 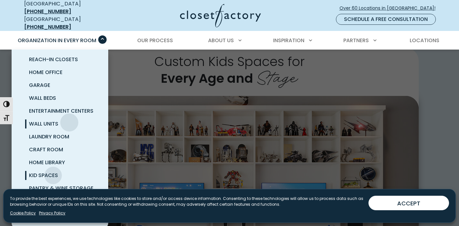 What do you see at coordinates (52, 213) in the screenshot?
I see `a: Privacy Policy` at bounding box center [52, 213].